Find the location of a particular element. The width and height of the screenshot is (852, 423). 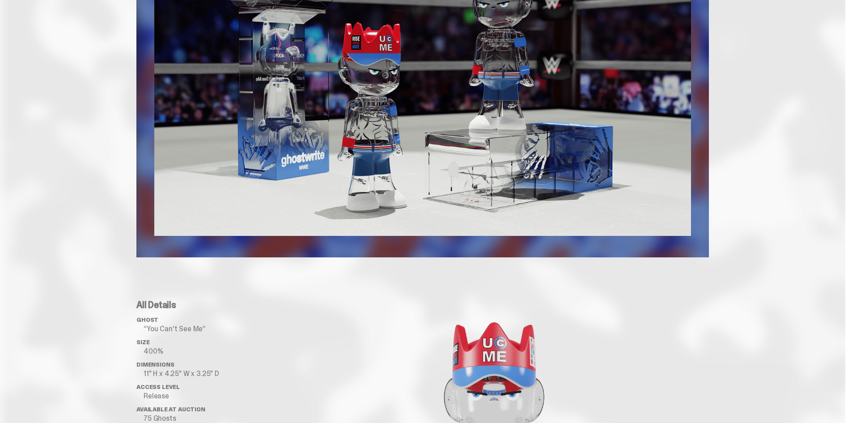

p: 400% is located at coordinates (212, 351).